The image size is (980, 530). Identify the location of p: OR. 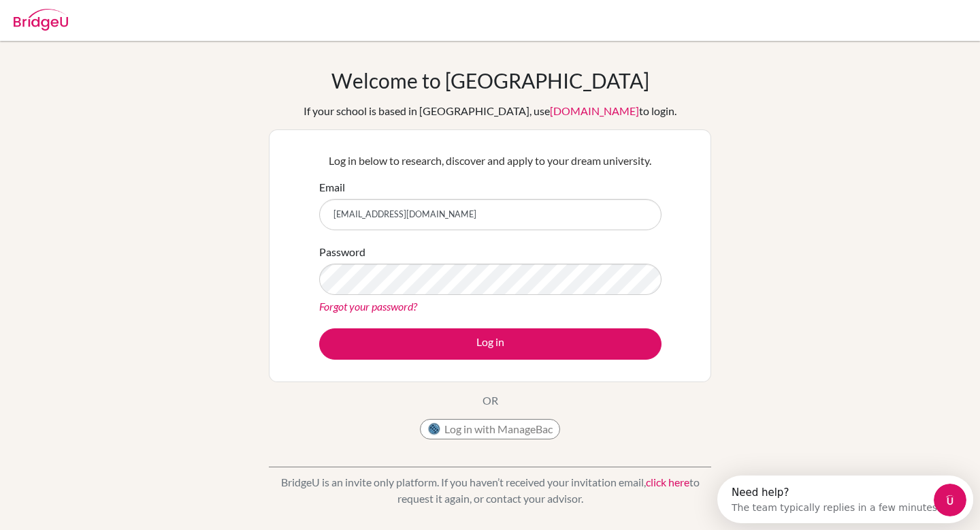
(490, 400).